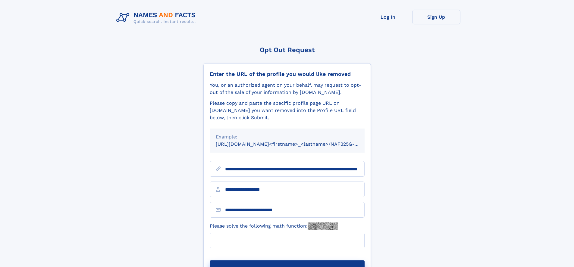 The width and height of the screenshot is (574, 267). I want to click on div: Example:, so click(287, 137).